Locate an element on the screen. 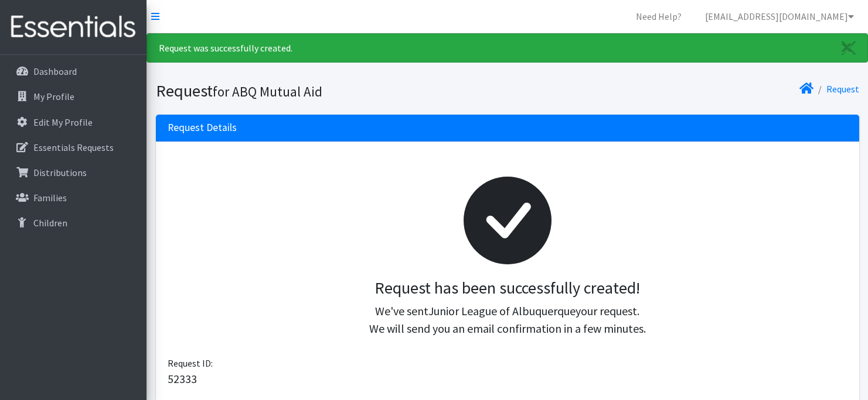 Image resolution: width=868 pixels, height=400 pixels. p: 52333 is located at coordinates (507, 379).